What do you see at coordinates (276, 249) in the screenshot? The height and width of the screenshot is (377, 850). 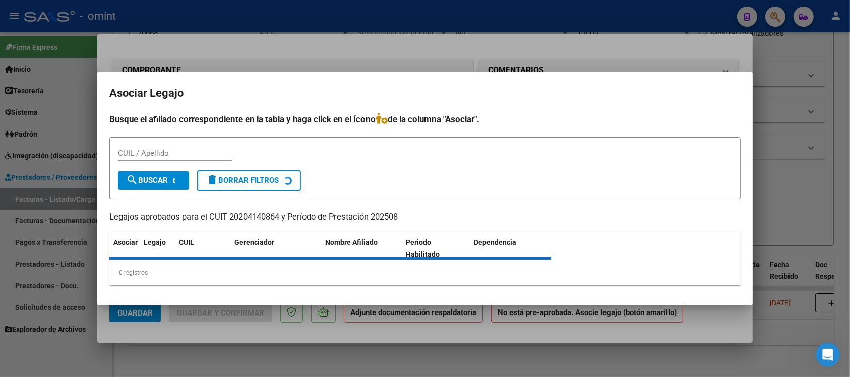 I see `datatable-header-cell: Gerenciador` at bounding box center [276, 249].